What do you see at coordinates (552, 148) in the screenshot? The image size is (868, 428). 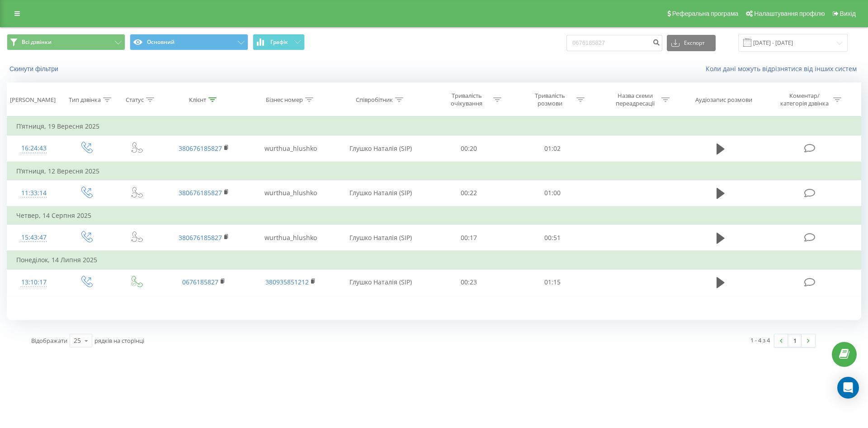 I see `td: 01:02` at bounding box center [552, 148].